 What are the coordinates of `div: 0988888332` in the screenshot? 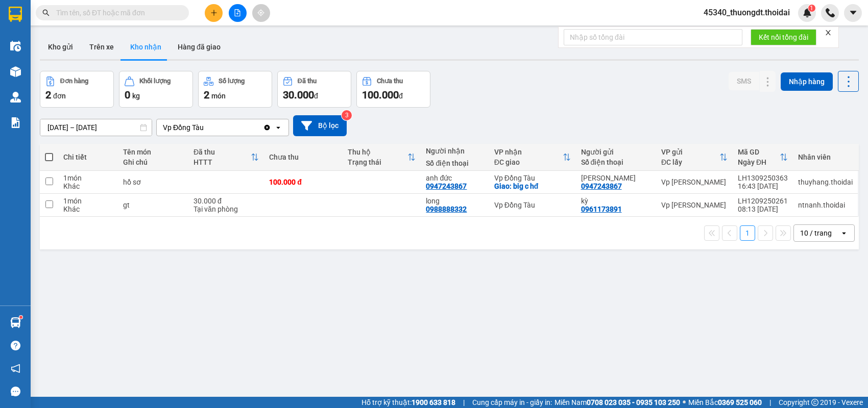 It's located at (446, 209).